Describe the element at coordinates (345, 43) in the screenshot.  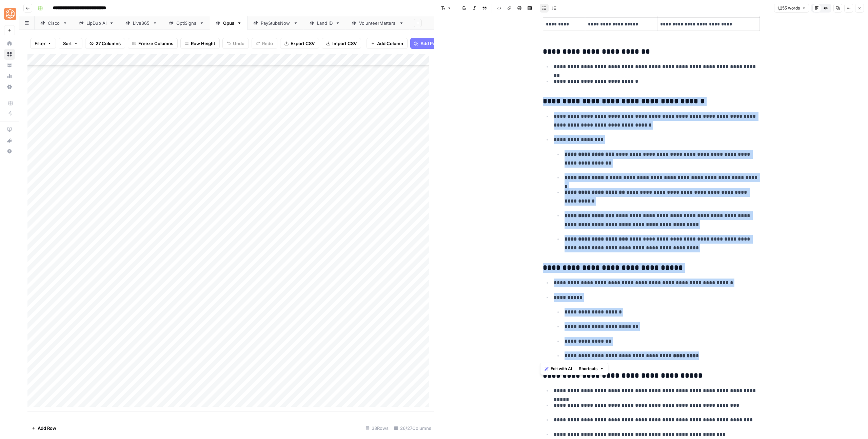
I see `span: Import CSV` at that location.